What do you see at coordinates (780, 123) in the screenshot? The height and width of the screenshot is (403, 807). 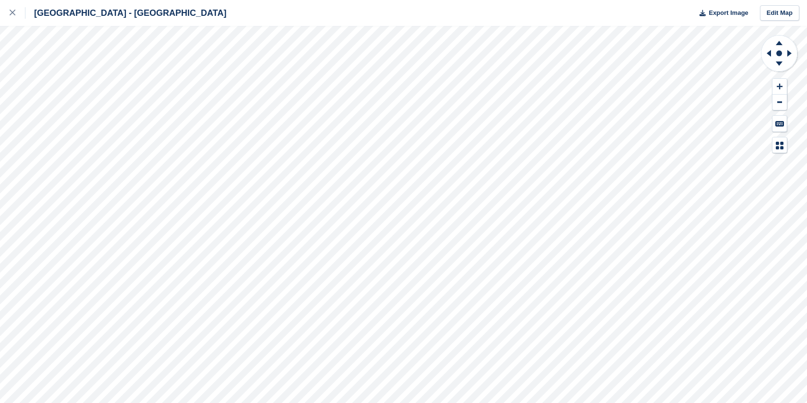 I see `button: Keyboard Shortcuts` at bounding box center [780, 123].